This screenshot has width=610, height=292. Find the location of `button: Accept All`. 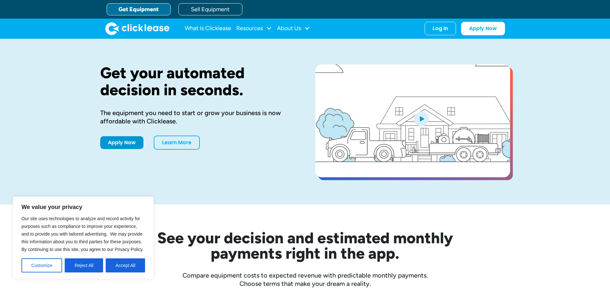

button: Accept All is located at coordinates (125, 265).